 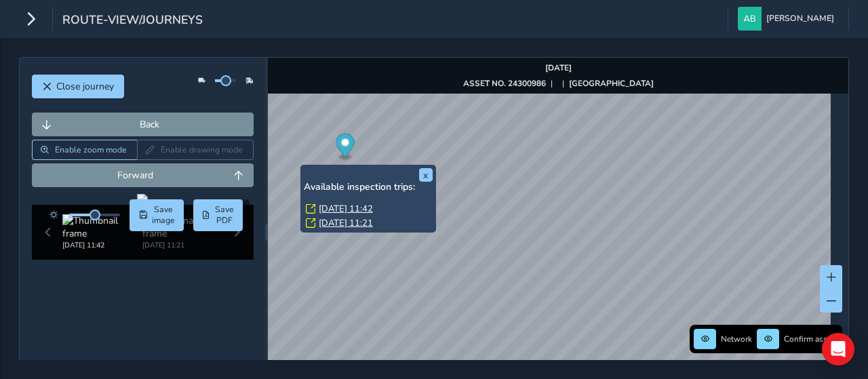 I want to click on span: Forward, so click(x=136, y=175).